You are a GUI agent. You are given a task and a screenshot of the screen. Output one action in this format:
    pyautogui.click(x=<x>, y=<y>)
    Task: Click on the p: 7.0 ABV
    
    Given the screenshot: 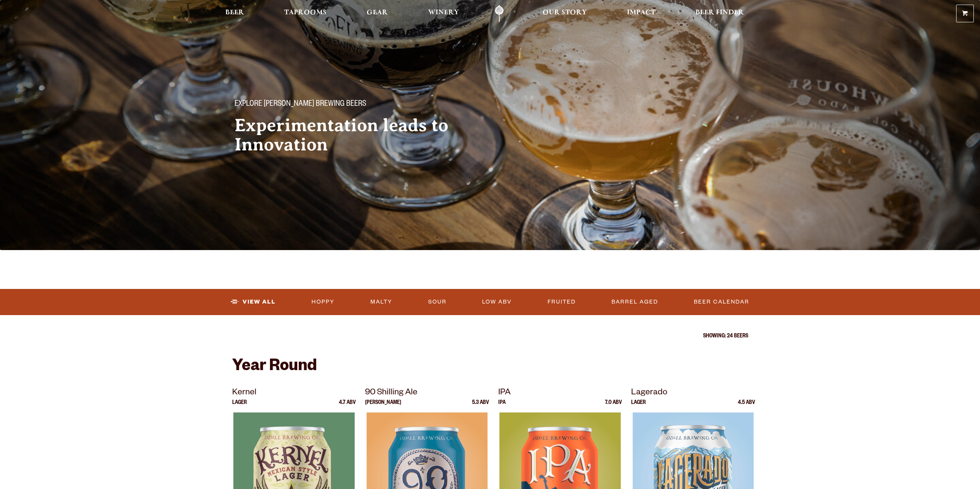 What is the action you would take?
    pyautogui.click(x=613, y=406)
    